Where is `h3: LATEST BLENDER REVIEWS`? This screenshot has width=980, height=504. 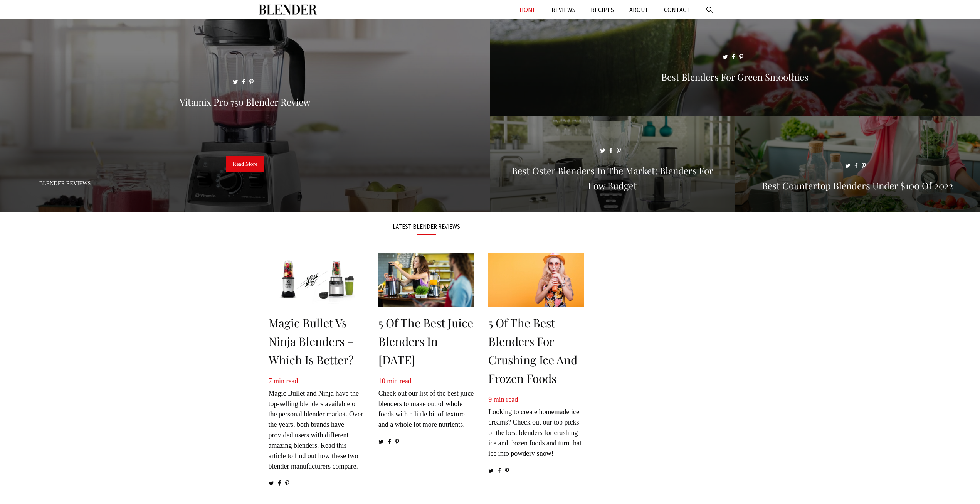
h3: LATEST BLENDER REVIEWS is located at coordinates (427, 226).